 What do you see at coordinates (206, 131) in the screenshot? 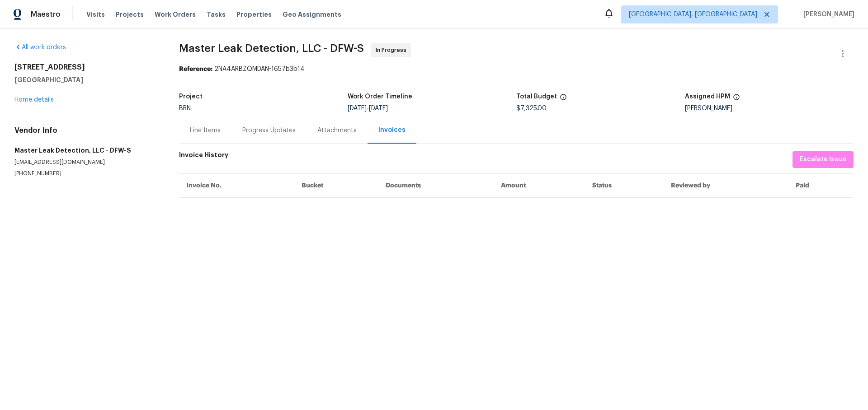
I see `div: Line Items` at bounding box center [206, 131].